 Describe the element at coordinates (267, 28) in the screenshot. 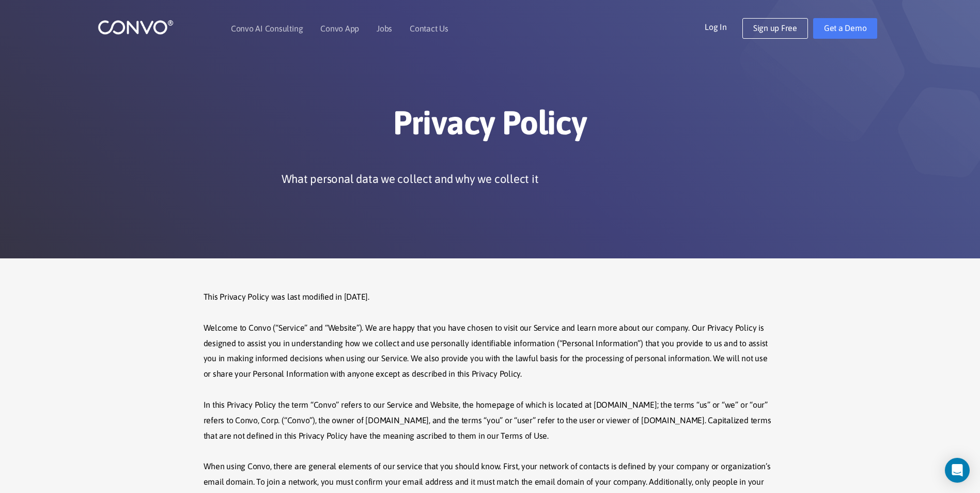

I see `a: Convo AI Consulting` at that location.